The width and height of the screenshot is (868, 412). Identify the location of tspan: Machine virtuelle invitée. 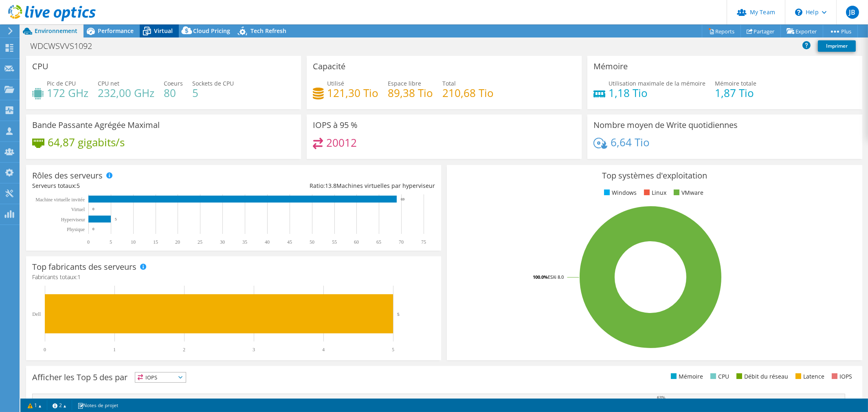
(60, 200).